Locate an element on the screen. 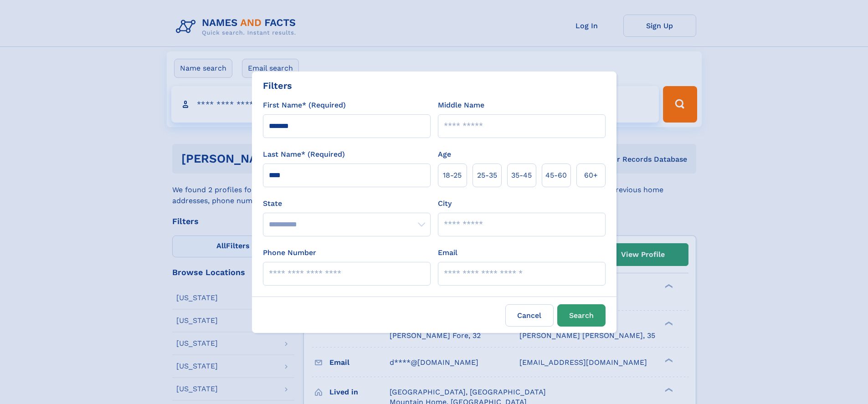 The width and height of the screenshot is (868, 404). label: Last Name* (Required) is located at coordinates (304, 155).